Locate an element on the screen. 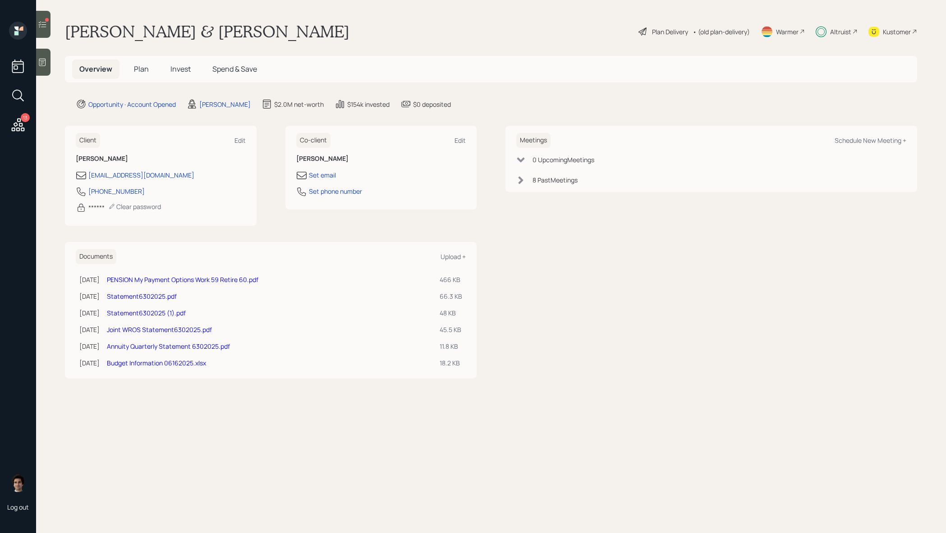  h6: Meetings is located at coordinates (533, 140).